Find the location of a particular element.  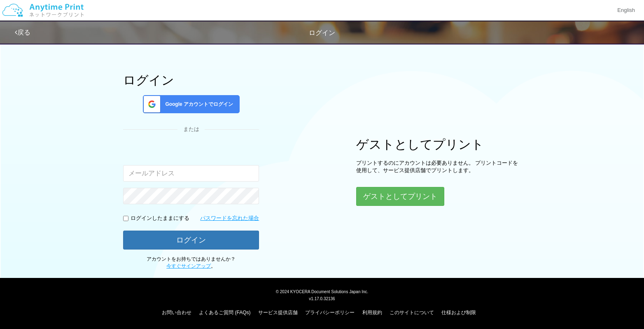

a: よくあるご質問 (FAQs) is located at coordinates (224, 312).